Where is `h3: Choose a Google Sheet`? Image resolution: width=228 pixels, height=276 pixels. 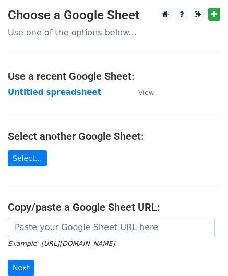
h3: Choose a Google Sheet is located at coordinates (114, 15).